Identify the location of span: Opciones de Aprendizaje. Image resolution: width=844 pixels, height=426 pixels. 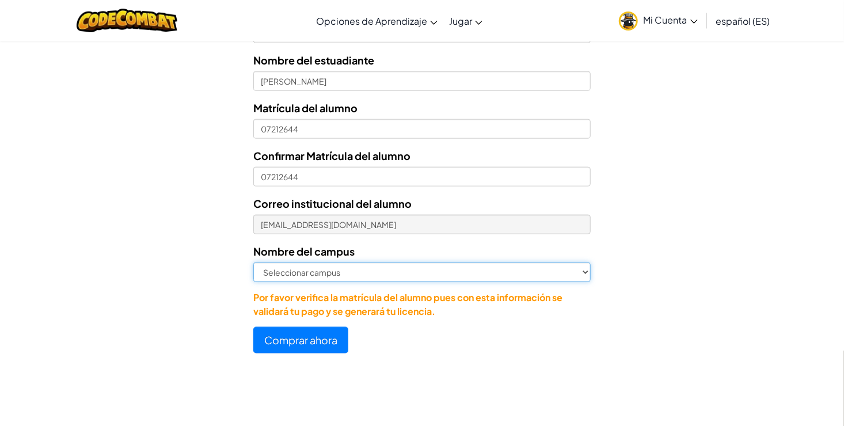
(371, 21).